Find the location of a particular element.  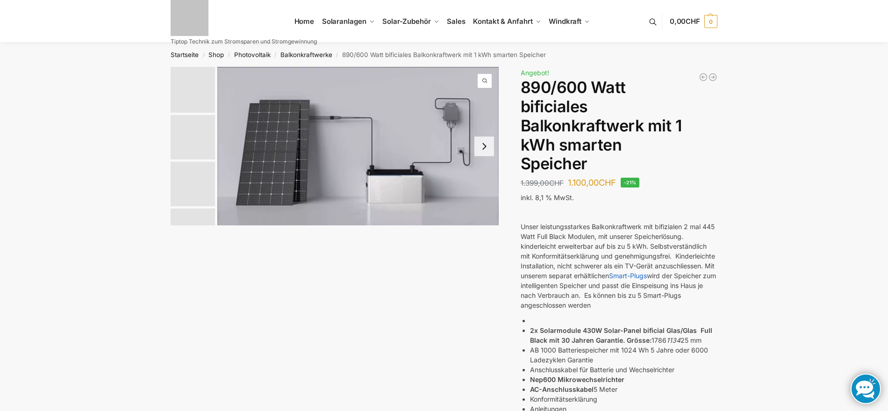

span: Solaranlagen is located at coordinates (344, 21).